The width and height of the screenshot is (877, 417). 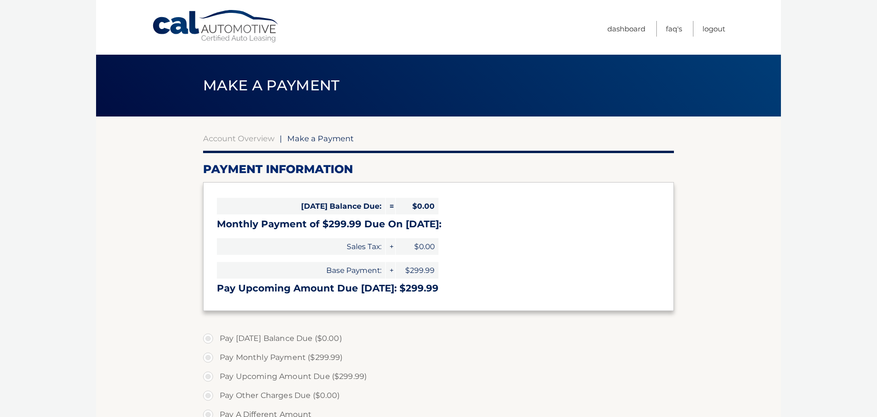 What do you see at coordinates (438, 358) in the screenshot?
I see `label: Pay Monthly Payment ($299.99)` at bounding box center [438, 358].